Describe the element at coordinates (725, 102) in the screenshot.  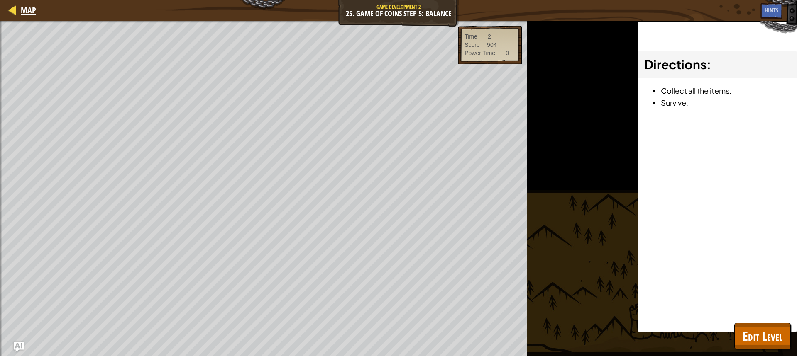
I see `li: Survive.` at that location.